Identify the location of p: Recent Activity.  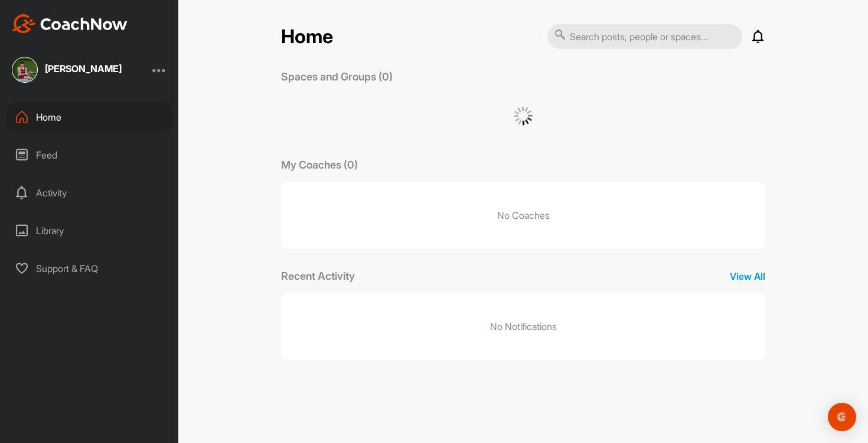
(318, 275).